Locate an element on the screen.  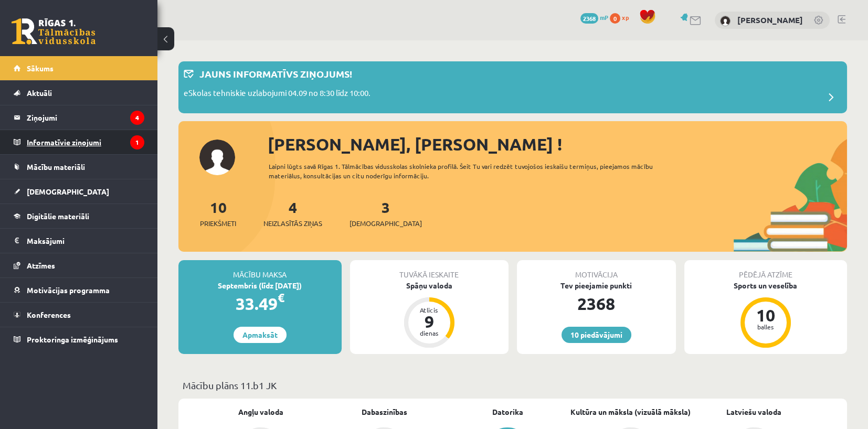
a: Maksājumi is located at coordinates (79, 241).